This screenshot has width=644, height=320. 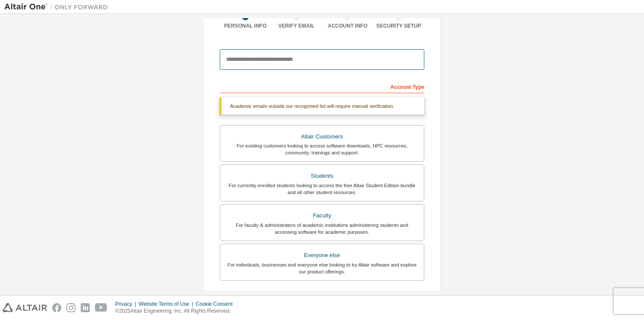 I want to click on img: Altair One, so click(x=58, y=7).